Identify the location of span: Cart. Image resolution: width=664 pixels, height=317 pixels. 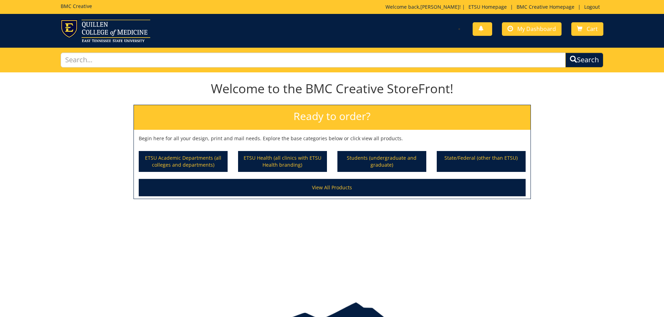
(592, 29).